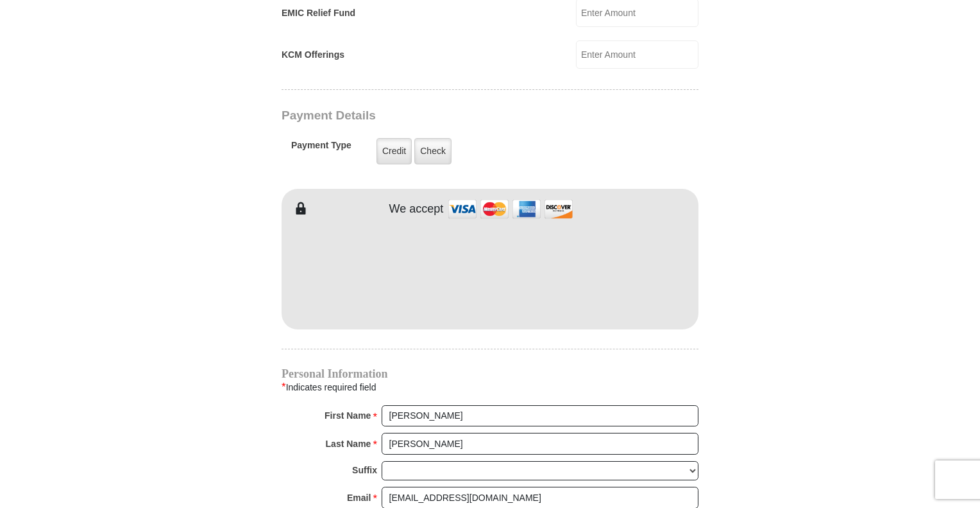  I want to click on strong: Suffix, so click(365, 470).